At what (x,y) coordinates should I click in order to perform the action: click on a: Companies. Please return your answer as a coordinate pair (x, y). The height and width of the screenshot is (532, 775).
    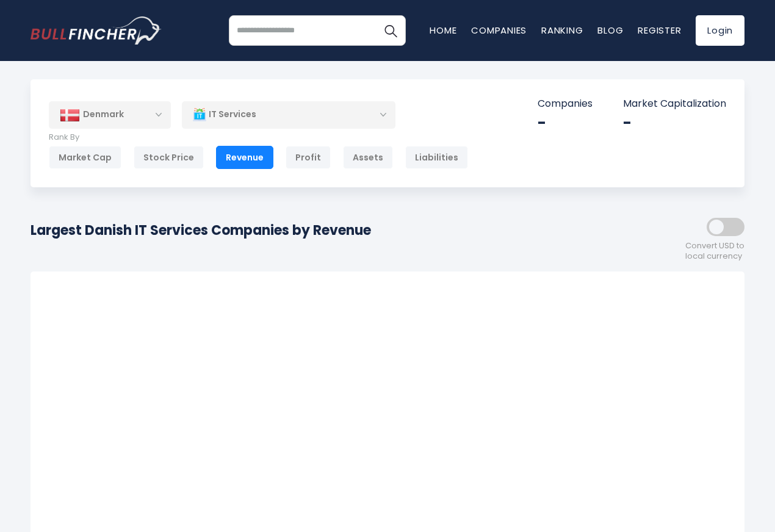
    Looking at the image, I should click on (499, 30).